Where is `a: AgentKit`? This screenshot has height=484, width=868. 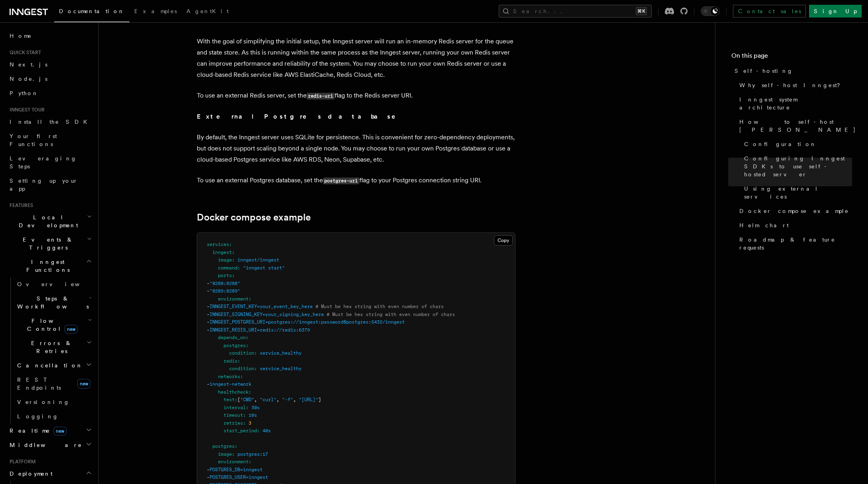
a: AgentKit is located at coordinates (207, 12).